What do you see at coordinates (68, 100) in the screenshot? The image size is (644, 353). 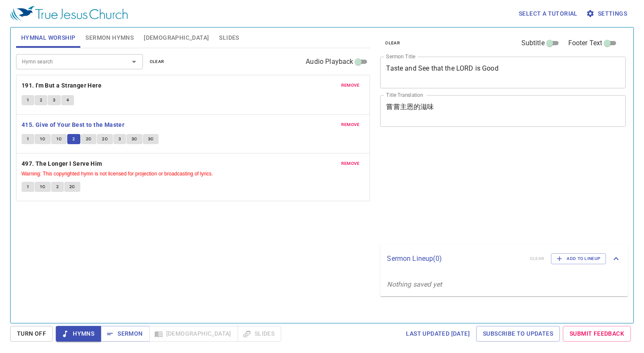 I see `button: 4` at bounding box center [68, 100].